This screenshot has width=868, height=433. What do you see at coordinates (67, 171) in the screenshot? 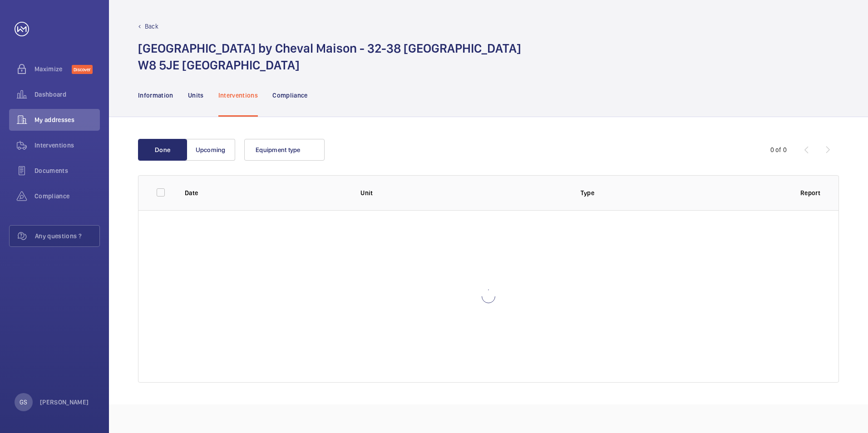
I see `span: Documents` at bounding box center [67, 171].